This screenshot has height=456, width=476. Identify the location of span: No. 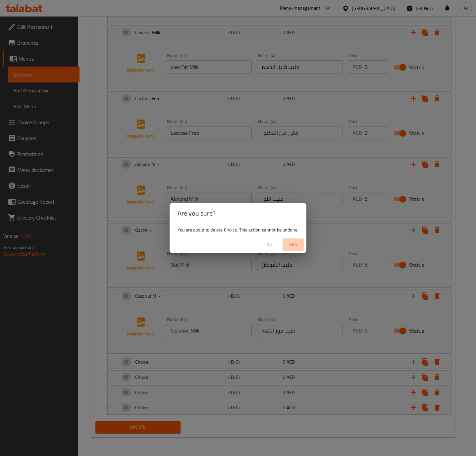
(269, 244).